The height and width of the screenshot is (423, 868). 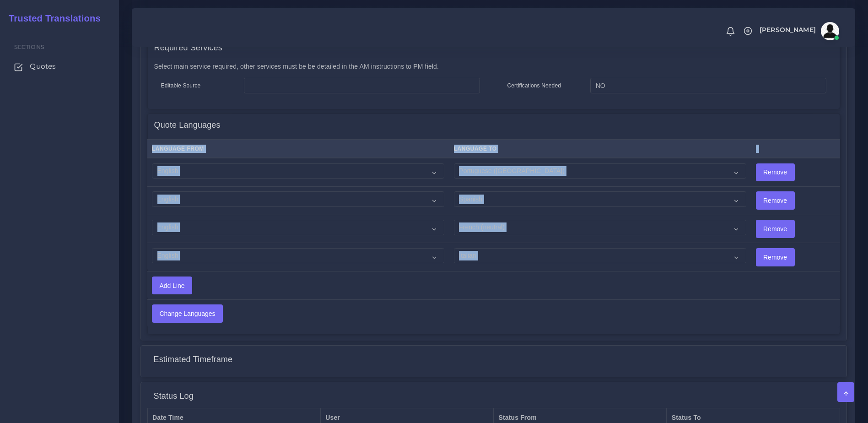 I want to click on a: Trusted Translations, so click(x=51, y=19).